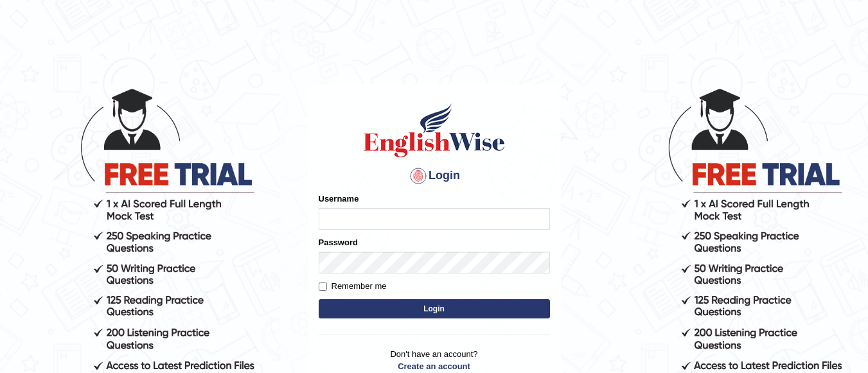 This screenshot has height=373, width=868. What do you see at coordinates (322, 286) in the screenshot?
I see `input: Remember me` at bounding box center [322, 286].